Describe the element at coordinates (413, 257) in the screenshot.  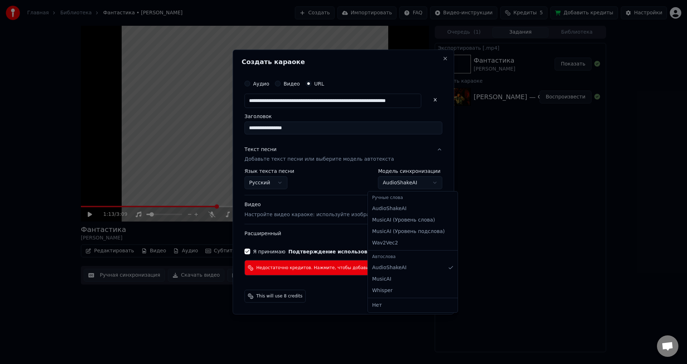
I see `div: Автослова` at that location.